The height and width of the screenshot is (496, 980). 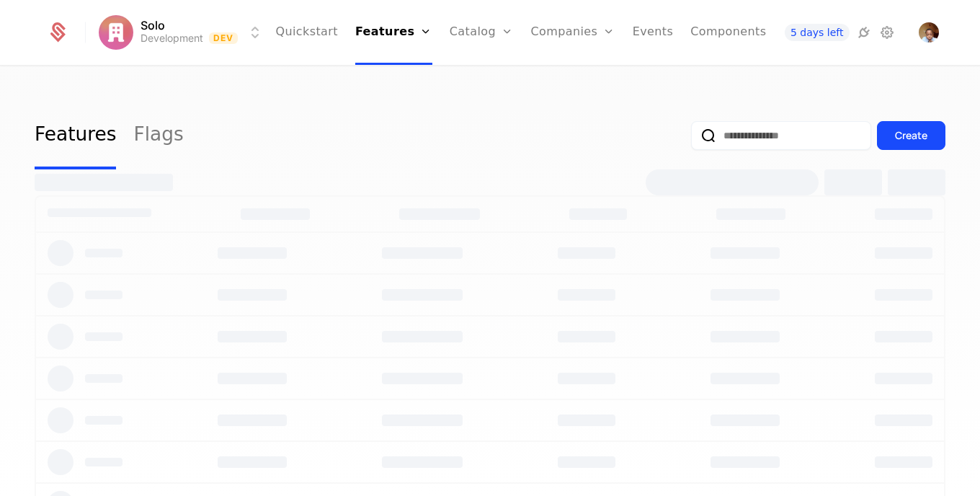 What do you see at coordinates (224, 38) in the screenshot?
I see `span: Dev` at bounding box center [224, 38].